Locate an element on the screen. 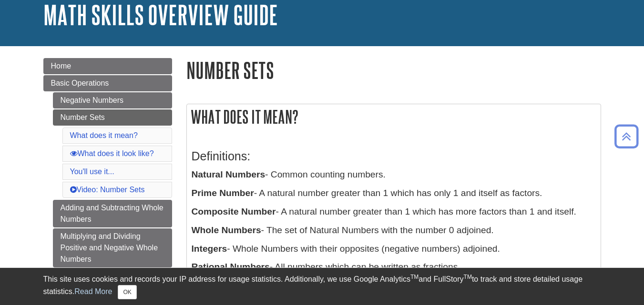  span: Home is located at coordinates (61, 65).